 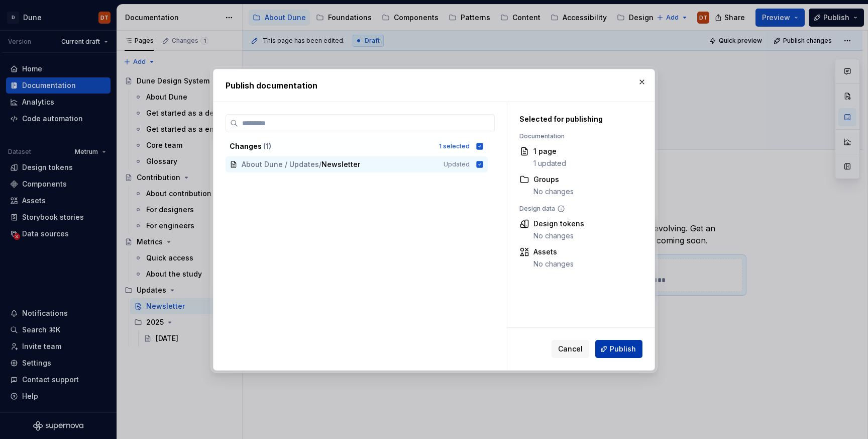 What do you see at coordinates (456, 165) in the screenshot?
I see `span: Updated` at bounding box center [456, 165].